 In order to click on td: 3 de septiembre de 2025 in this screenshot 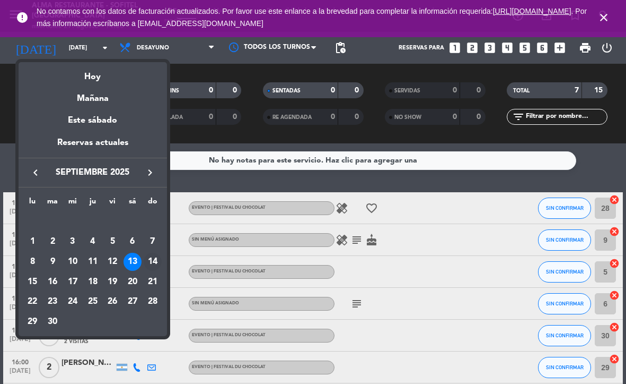, I will do `click(73, 241)`.